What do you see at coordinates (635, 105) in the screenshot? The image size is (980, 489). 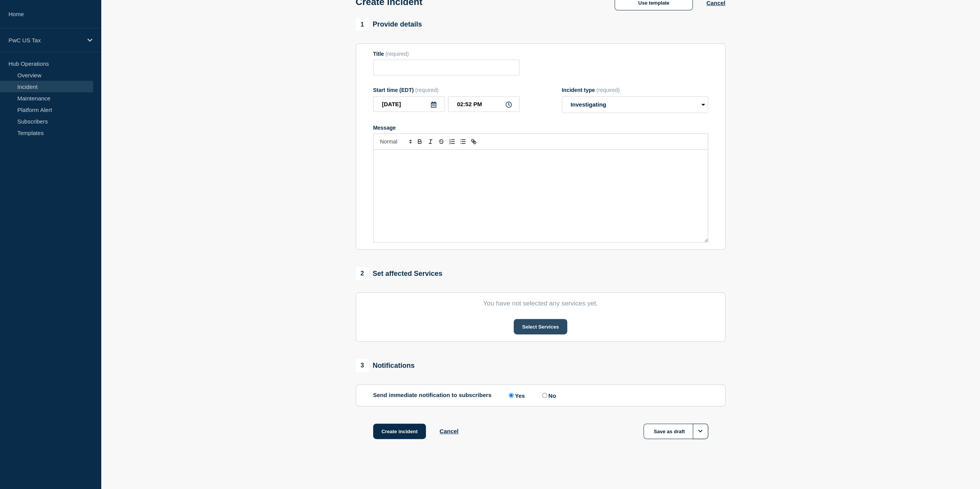 I see `select: Incident type` at bounding box center [635, 105].